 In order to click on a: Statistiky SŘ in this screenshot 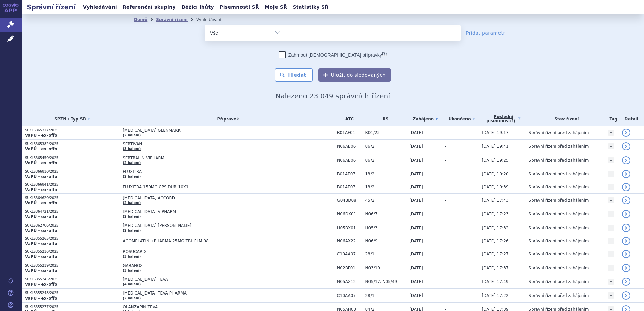, I will do `click(311, 7)`.